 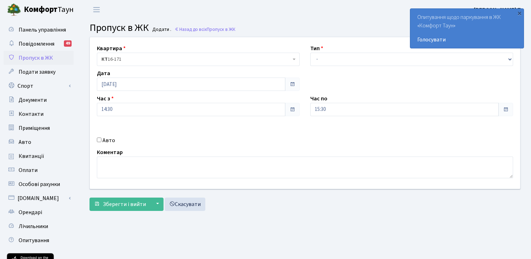 I want to click on b: КТ, so click(x=104, y=59).